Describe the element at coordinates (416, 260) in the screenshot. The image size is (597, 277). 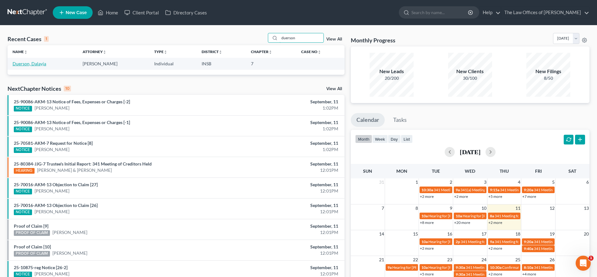
I see `span: 22` at that location.